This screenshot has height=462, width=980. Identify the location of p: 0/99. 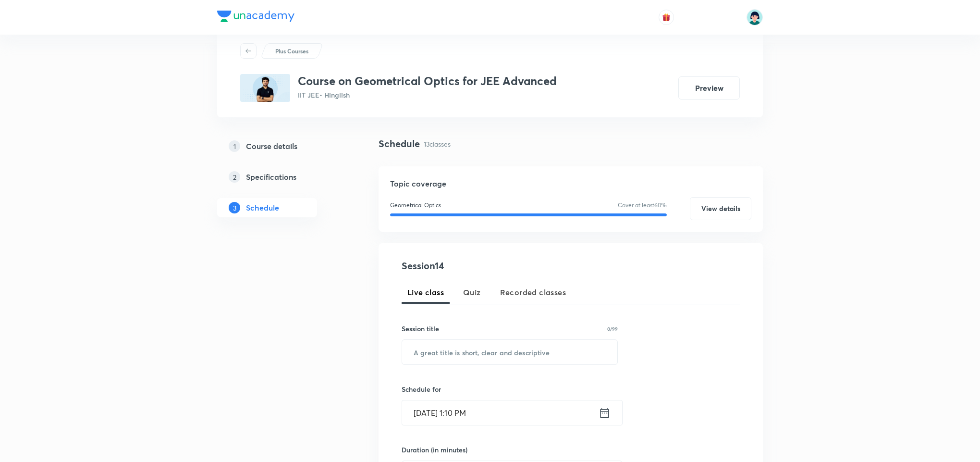
(613, 329).